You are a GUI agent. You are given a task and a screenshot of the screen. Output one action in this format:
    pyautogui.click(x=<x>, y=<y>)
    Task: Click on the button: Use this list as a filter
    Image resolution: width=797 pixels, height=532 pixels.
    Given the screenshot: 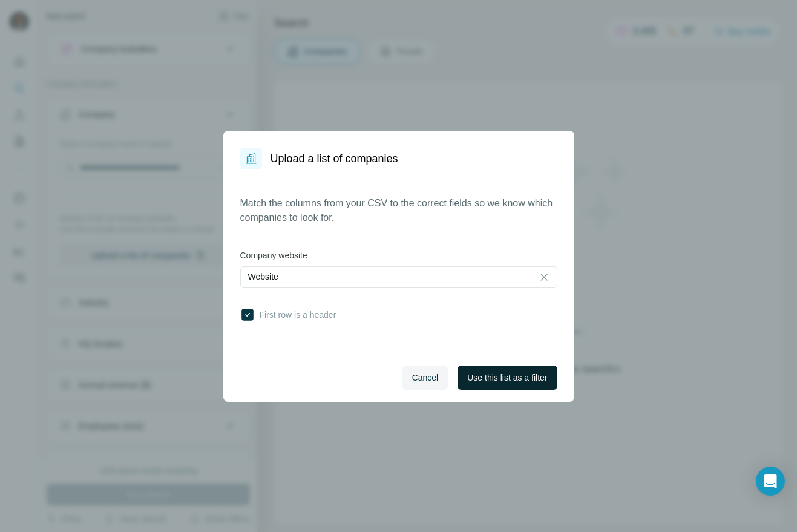 What is the action you would take?
    pyautogui.click(x=507, y=378)
    